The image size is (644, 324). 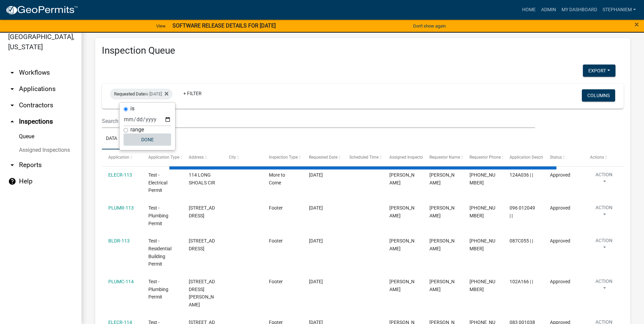 I want to click on span: Kenteria Williams, so click(x=442, y=178).